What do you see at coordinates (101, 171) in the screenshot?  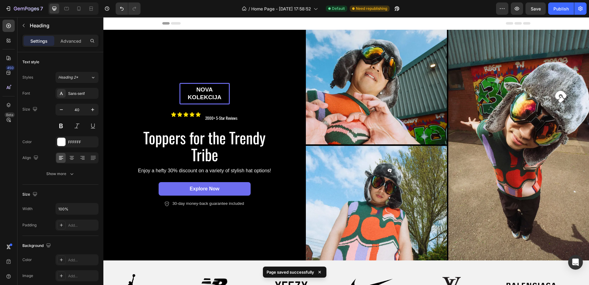 I see `p: Explore Now` at bounding box center [101, 171].